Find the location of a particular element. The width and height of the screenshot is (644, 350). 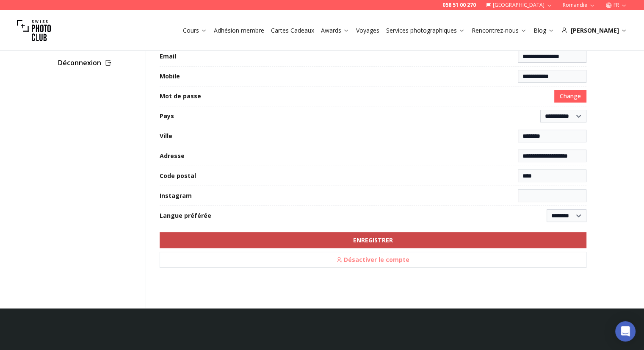

button: Change is located at coordinates (570, 97).